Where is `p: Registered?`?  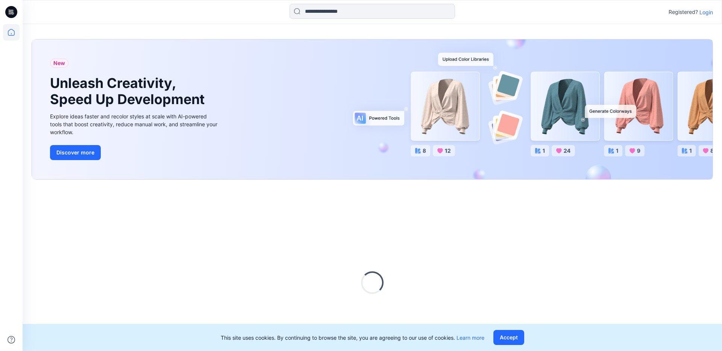
p: Registered? is located at coordinates (683, 12).